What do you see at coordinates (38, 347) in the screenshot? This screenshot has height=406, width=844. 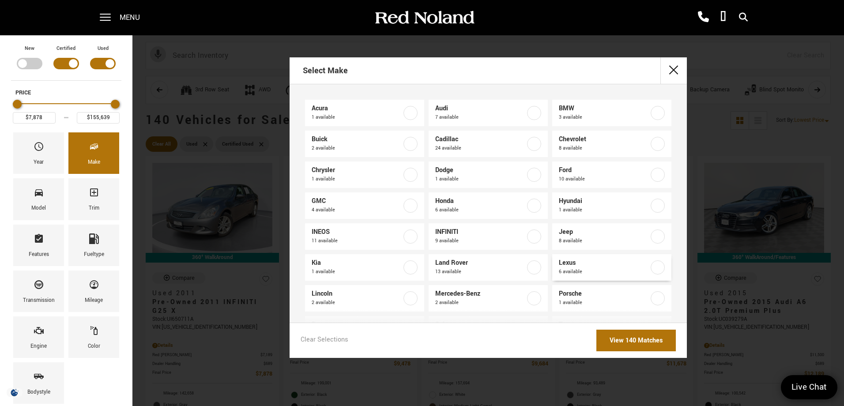 I see `div: Engine` at bounding box center [38, 347].